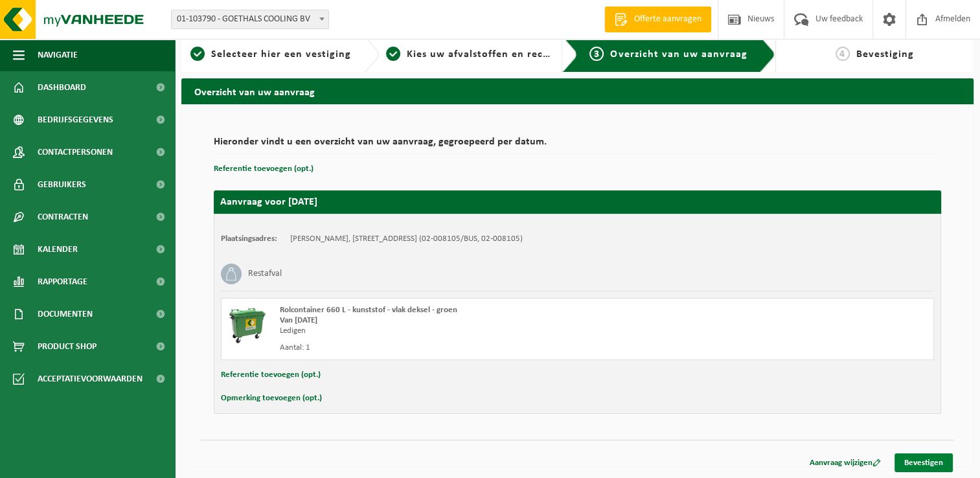 The width and height of the screenshot is (980, 478). Describe the element at coordinates (455, 331) in the screenshot. I see `div: Ledigen` at that location.